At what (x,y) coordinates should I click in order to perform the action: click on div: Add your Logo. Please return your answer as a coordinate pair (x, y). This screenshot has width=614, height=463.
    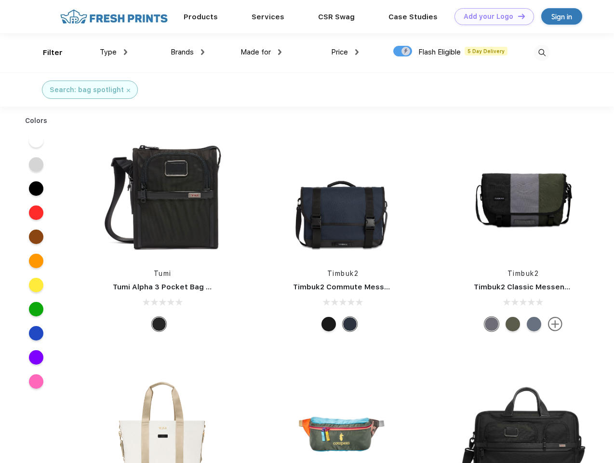
    Looking at the image, I should click on (489, 16).